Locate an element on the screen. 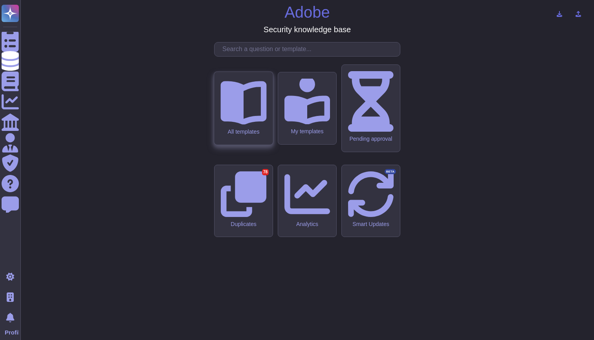 The image size is (594, 340). div: 78 is located at coordinates (265, 172).